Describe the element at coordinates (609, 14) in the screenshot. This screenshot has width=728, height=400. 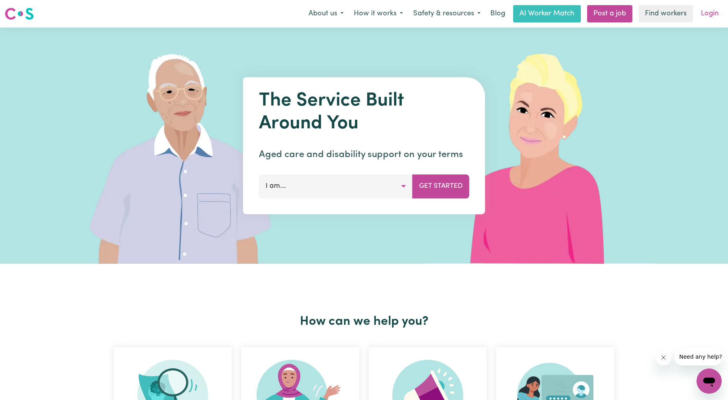
I see `a: Post a job` at that location.